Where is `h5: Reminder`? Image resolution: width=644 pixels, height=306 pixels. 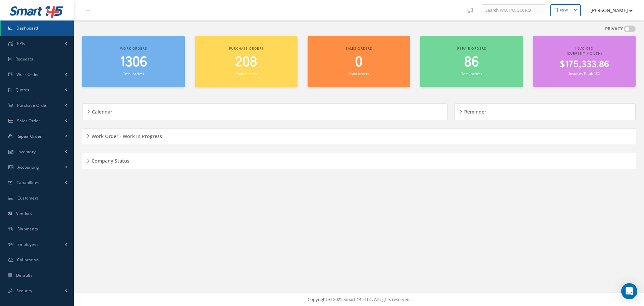 h5: Reminder is located at coordinates (474, 111).